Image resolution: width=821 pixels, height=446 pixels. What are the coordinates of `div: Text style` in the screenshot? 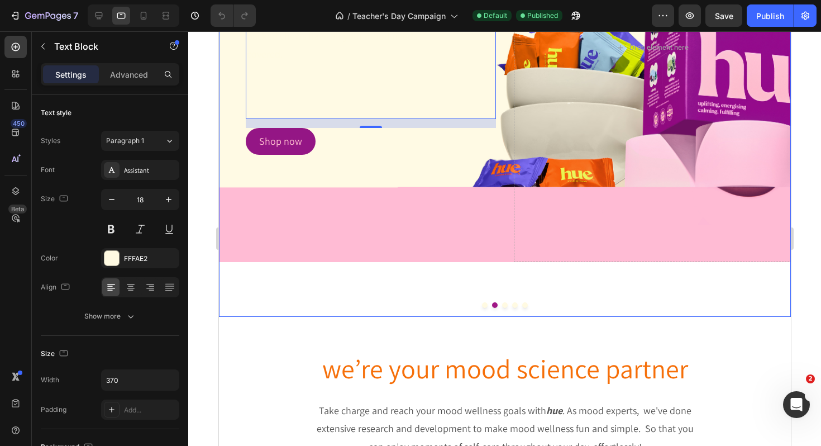 It's located at (56, 113).